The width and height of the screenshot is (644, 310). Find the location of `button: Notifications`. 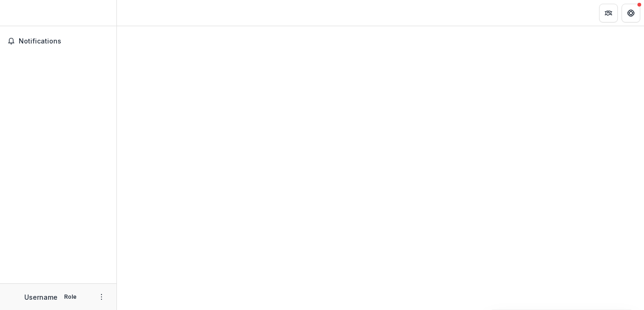

button: Notifications is located at coordinates (58, 41).